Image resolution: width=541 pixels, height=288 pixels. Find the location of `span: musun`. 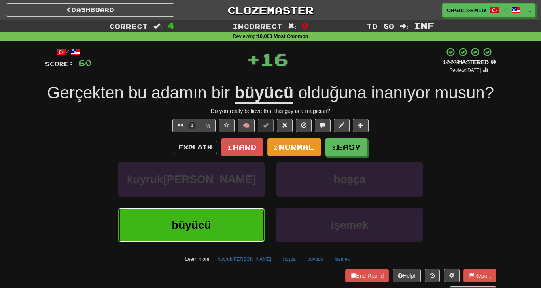

span: musun is located at coordinates (460, 93).